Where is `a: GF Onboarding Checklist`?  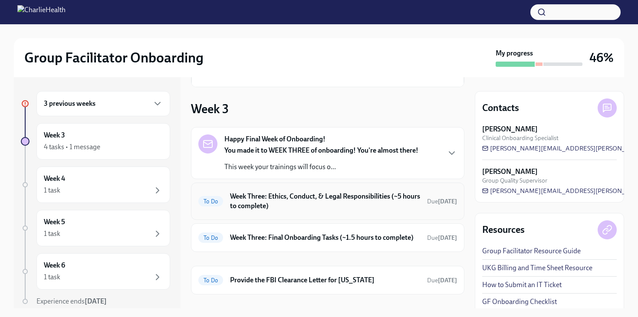 a: GF Onboarding Checklist is located at coordinates (520, 302).